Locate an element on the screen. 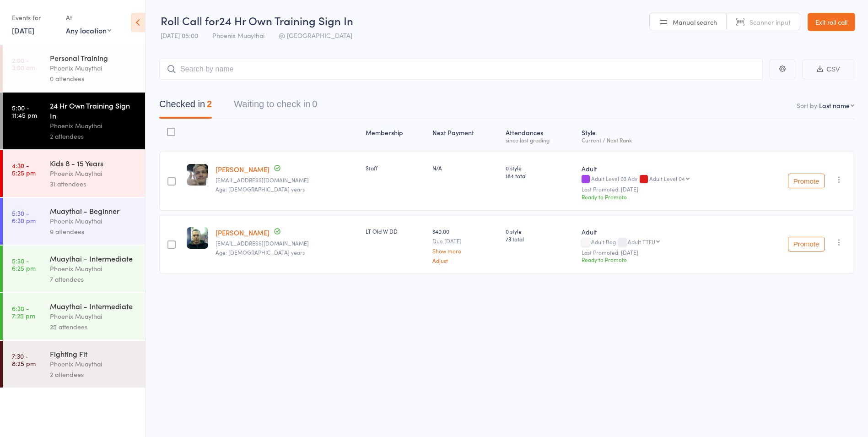  a: 4:30 -5:25 pmKids 8 - 15 YearsPhoenix Muaythai31 attendees is located at coordinates (74, 173).